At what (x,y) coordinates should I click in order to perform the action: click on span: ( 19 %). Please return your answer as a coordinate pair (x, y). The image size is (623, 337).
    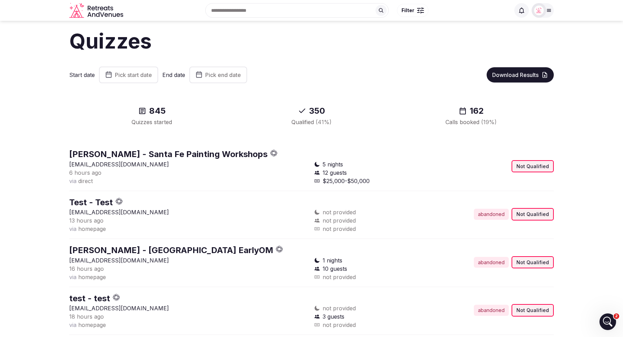
    Looking at the image, I should click on (489, 122).